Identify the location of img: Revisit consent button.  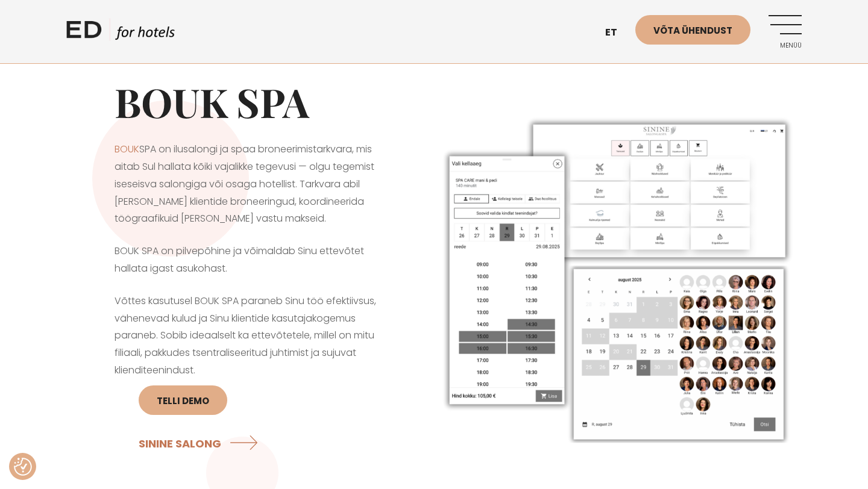
(23, 467).